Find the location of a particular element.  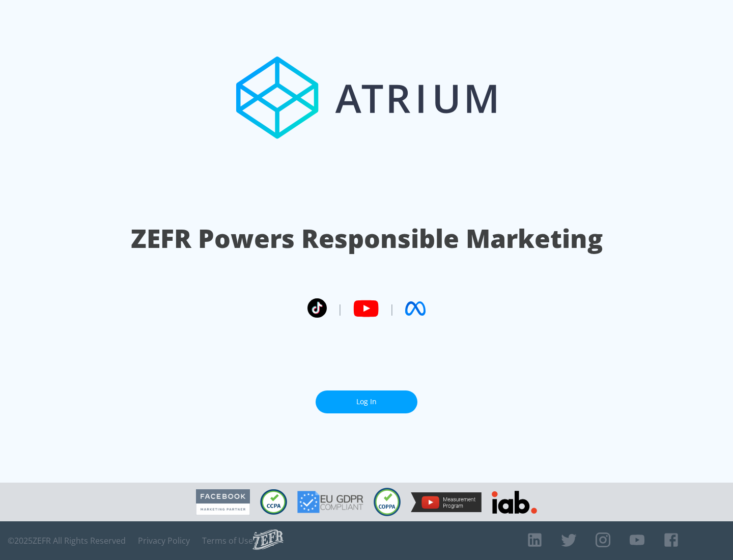

span: © 2025 ZEFR All Rights Reserved is located at coordinates (67, 541).